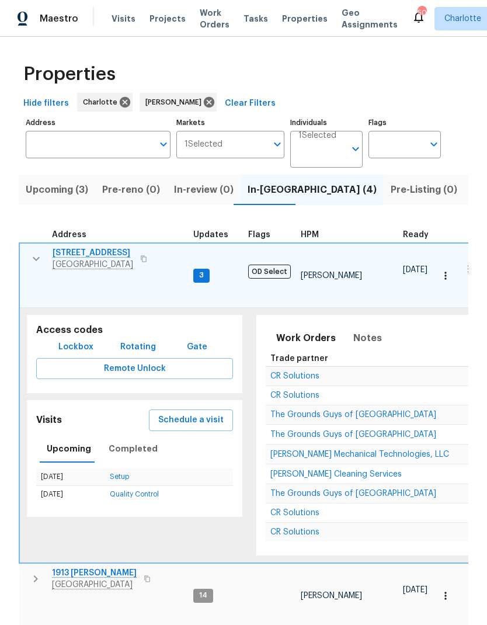 The height and width of the screenshot is (625, 487). Describe the element at coordinates (133, 449) in the screenshot. I see `span: Completed` at that location.